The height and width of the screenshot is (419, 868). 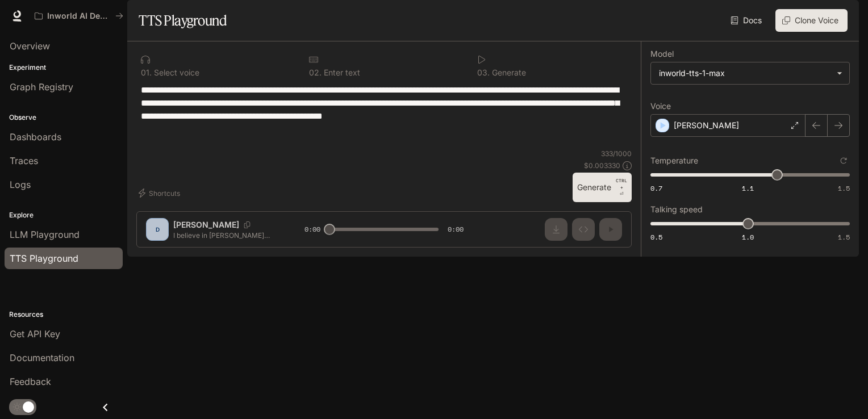 What do you see at coordinates (182, 20) in the screenshot?
I see `h1: TTS Playground` at bounding box center [182, 20].